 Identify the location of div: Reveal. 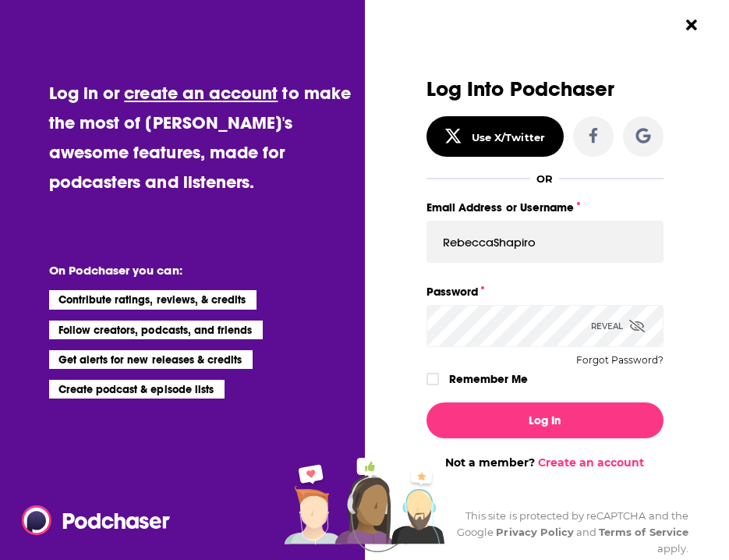
(618, 326).